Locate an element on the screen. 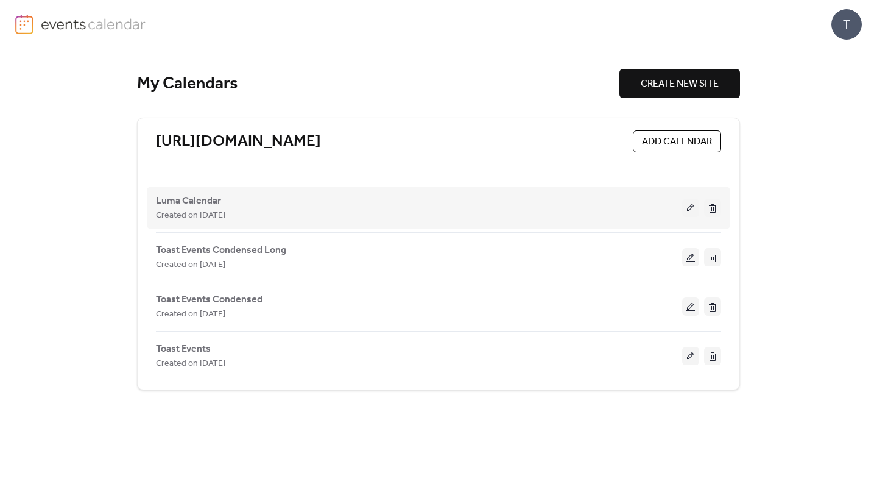  span: Luma Calendar is located at coordinates (188, 201).